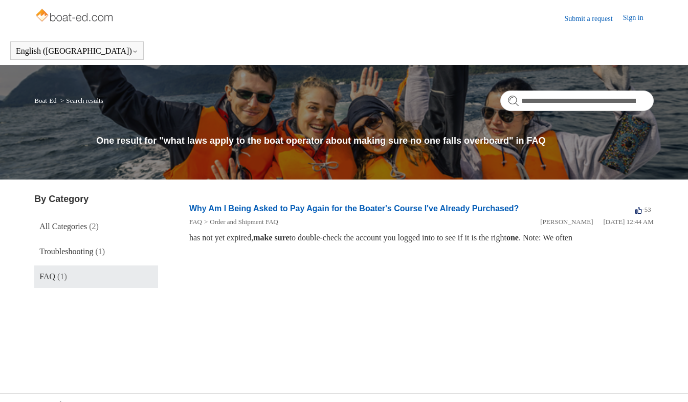 The width and height of the screenshot is (688, 402). Describe the element at coordinates (96, 252) in the screenshot. I see `a: Troubleshooting (1)` at that location.